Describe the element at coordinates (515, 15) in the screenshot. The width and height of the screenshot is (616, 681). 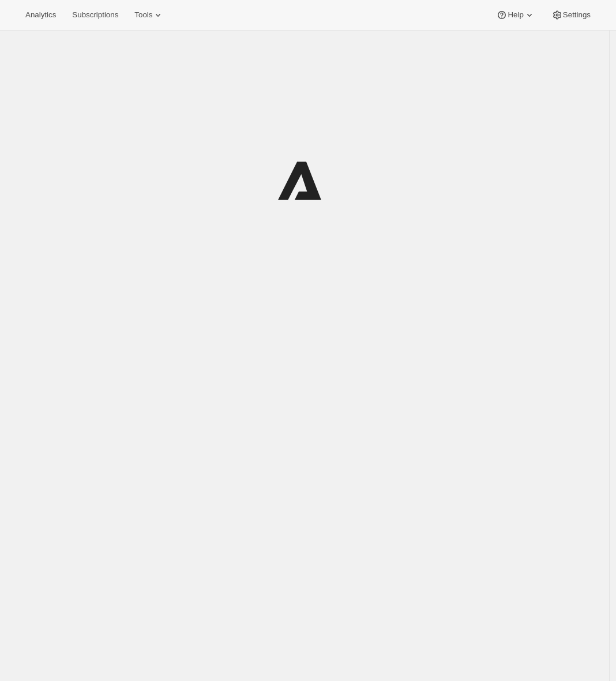
I see `span: Help` at that location.